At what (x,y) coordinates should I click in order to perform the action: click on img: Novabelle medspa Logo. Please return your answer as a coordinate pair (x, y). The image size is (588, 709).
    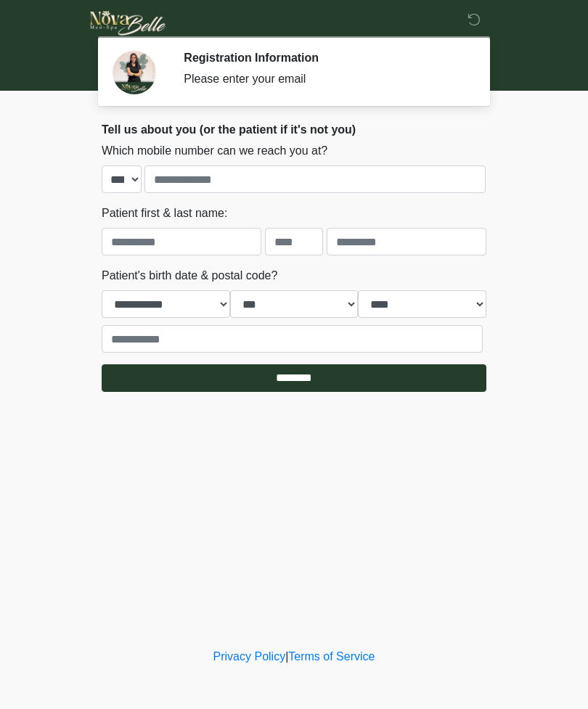
    Looking at the image, I should click on (127, 23).